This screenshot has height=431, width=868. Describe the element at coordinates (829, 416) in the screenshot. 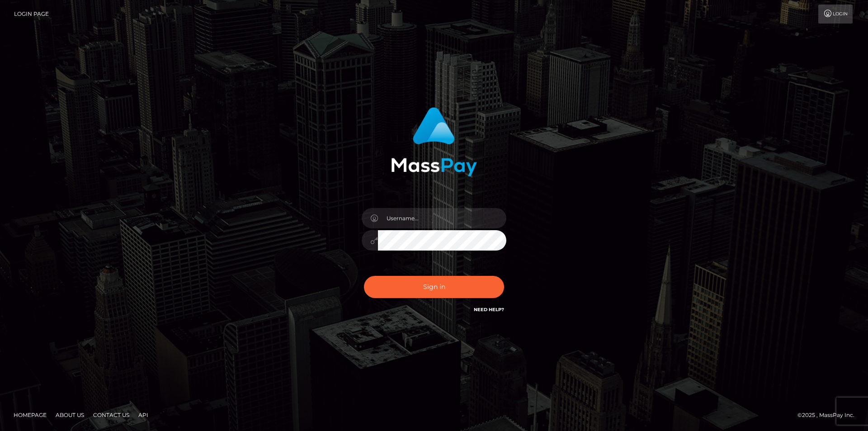

I see `div: © 2025 , MassPay Inc.` at that location.